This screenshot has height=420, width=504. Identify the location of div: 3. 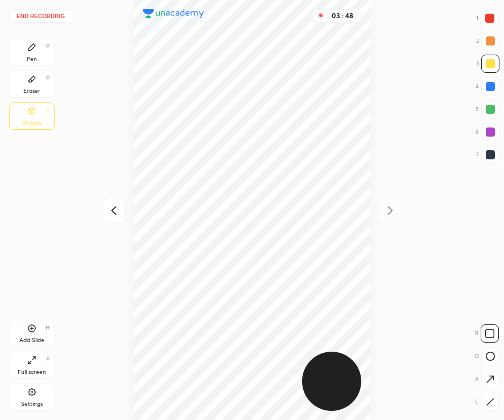
(488, 64).